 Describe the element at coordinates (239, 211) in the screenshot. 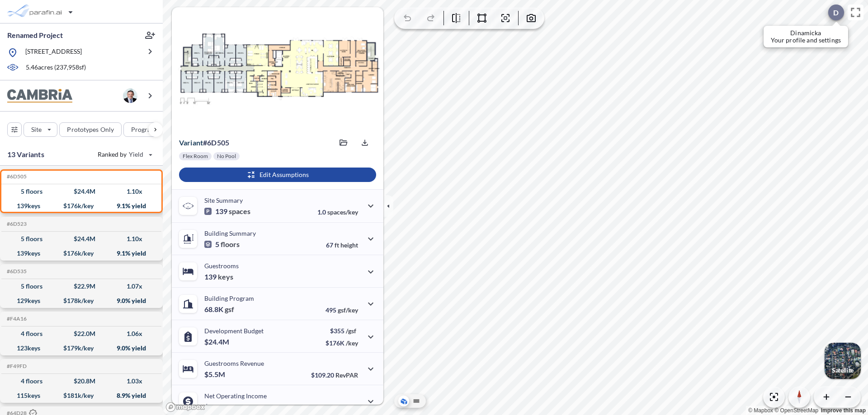

I see `span: spaces` at that location.